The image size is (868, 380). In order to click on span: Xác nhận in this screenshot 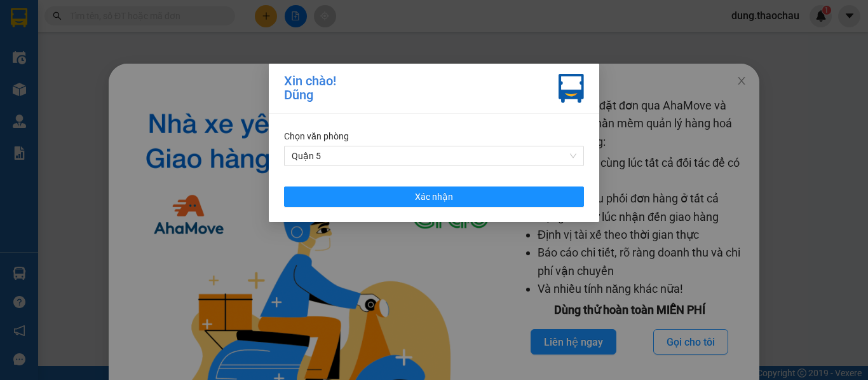, I will do `click(434, 197)`.